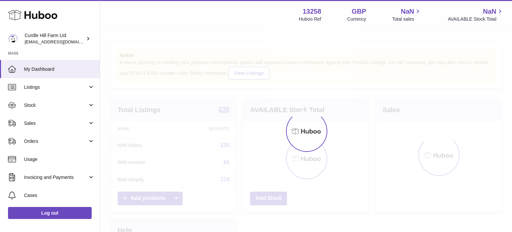  Describe the element at coordinates (407, 19) in the screenshot. I see `span: Total sales` at that location.